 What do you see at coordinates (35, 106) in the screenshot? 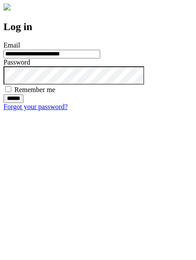
I see `a: Forgot your password?` at bounding box center [35, 106].